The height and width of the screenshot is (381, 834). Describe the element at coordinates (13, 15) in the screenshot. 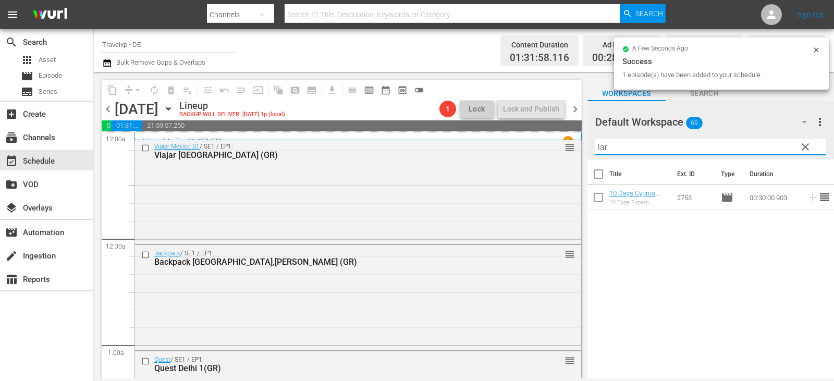

I see `span: menu` at that location.